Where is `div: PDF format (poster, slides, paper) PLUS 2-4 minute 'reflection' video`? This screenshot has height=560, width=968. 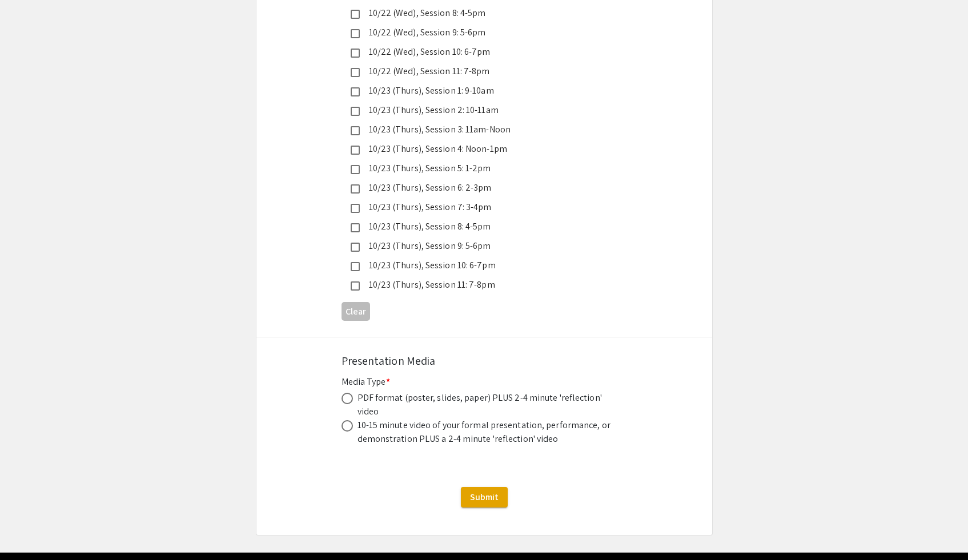 div: PDF format (poster, slides, paper) PLUS 2-4 minute 'reflection' video is located at coordinates (486, 405).